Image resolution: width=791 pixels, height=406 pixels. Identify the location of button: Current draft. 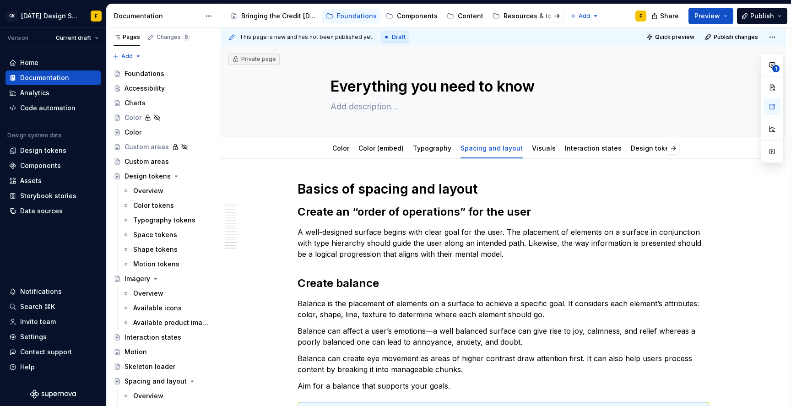
(77, 38).